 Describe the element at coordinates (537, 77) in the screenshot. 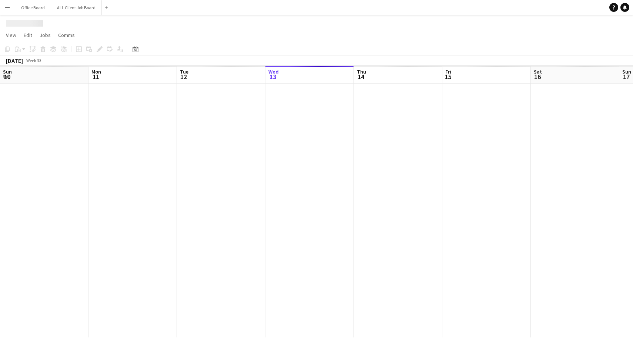

I see `span: 16` at that location.